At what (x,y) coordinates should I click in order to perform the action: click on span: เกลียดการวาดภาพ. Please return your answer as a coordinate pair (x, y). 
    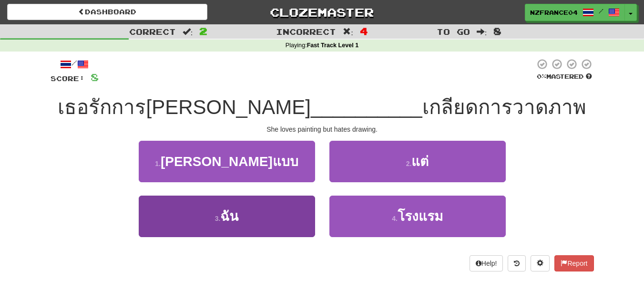
    Looking at the image, I should click on (505, 107).